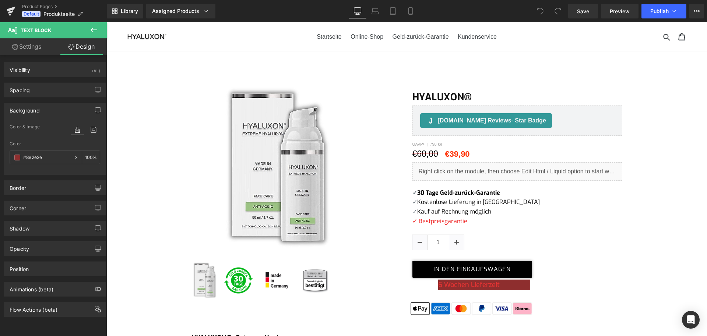 The width and height of the screenshot is (707, 336). What do you see at coordinates (358, 11) in the screenshot?
I see `a: Desktop` at bounding box center [358, 11].